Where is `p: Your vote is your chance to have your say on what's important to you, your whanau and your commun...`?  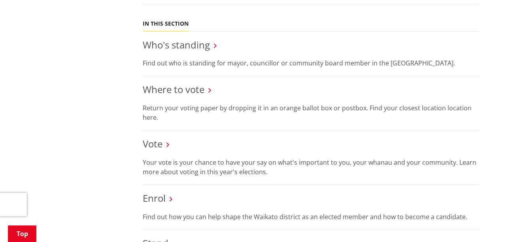 p: Your vote is your chance to have your say on what's important to you, your whanau and your commun... is located at coordinates (311, 167).